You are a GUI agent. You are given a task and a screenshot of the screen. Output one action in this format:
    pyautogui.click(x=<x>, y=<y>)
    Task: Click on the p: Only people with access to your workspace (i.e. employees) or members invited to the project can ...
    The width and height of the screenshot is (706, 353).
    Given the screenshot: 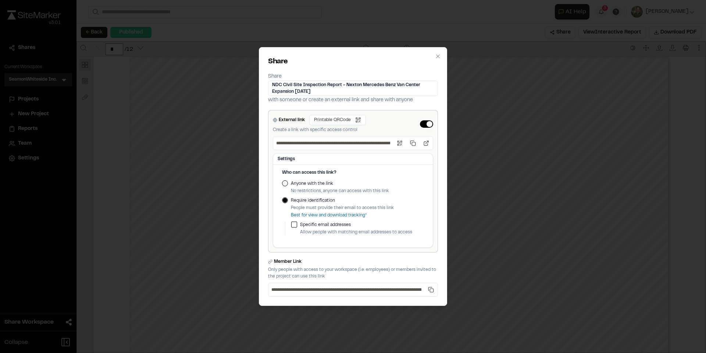 What is the action you would take?
    pyautogui.click(x=353, y=273)
    